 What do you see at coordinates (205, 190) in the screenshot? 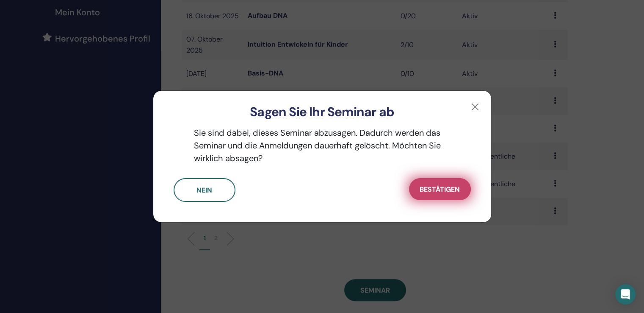
I see `button: Nein` at bounding box center [205, 190].